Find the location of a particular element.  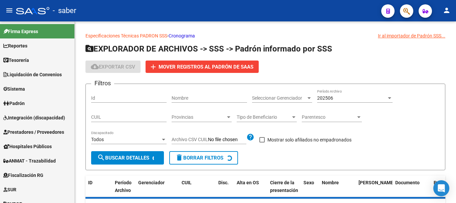

span: Firma Express is located at coordinates (21, 31).